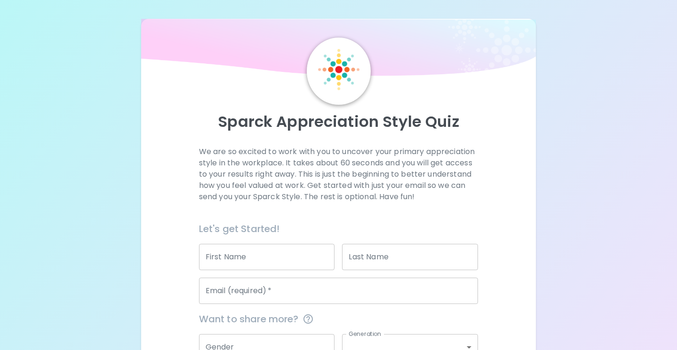 The image size is (677, 350). What do you see at coordinates (339, 70) in the screenshot?
I see `img: Sparck Logo` at bounding box center [339, 70].